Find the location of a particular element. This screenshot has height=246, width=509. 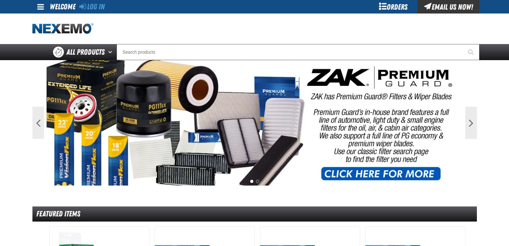

button: Start Searching is located at coordinates (471, 52).